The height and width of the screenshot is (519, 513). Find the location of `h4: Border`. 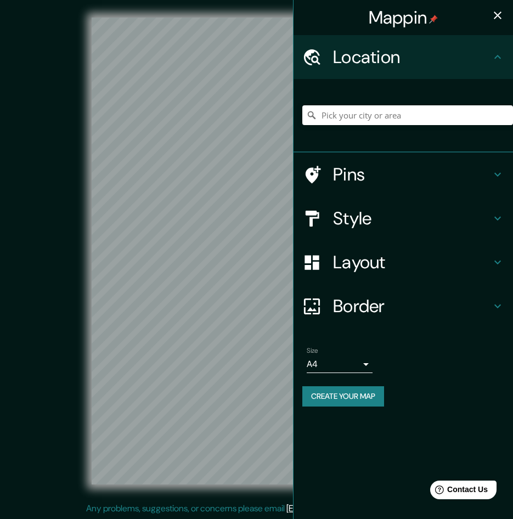

h4: Border is located at coordinates (412, 306).